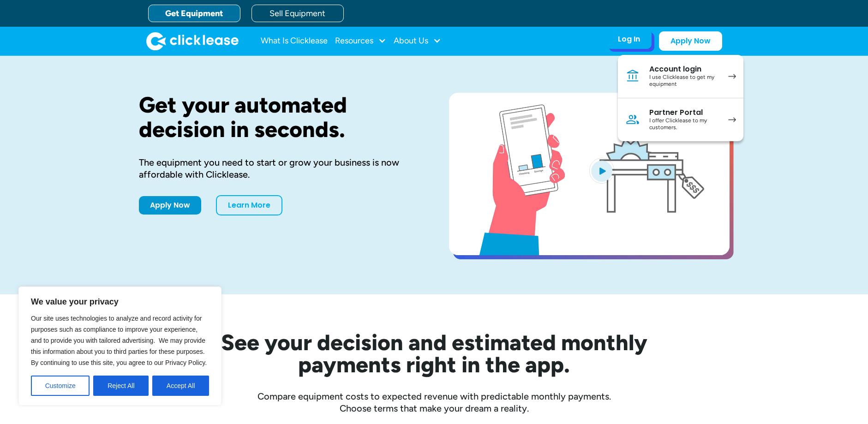  I want to click on a: Get Equipment, so click(194, 13).